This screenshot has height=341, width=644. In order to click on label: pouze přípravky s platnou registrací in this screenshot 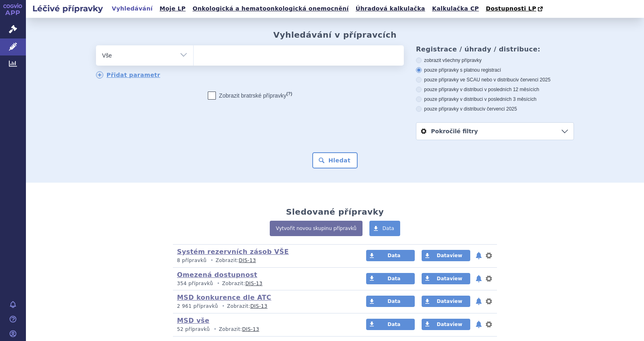, I will do `click(495, 70)`.